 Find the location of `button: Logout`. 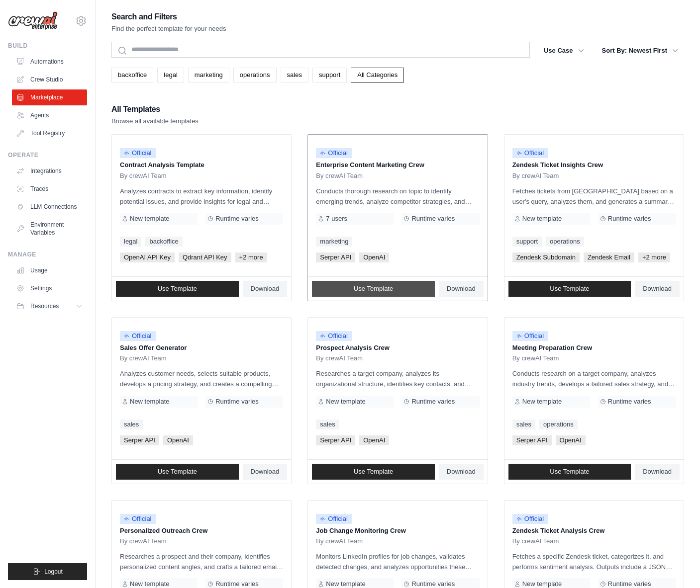

button: Logout is located at coordinates (47, 572).